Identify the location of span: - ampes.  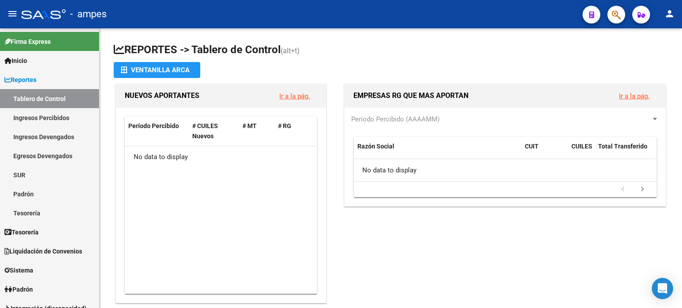
(88, 14).